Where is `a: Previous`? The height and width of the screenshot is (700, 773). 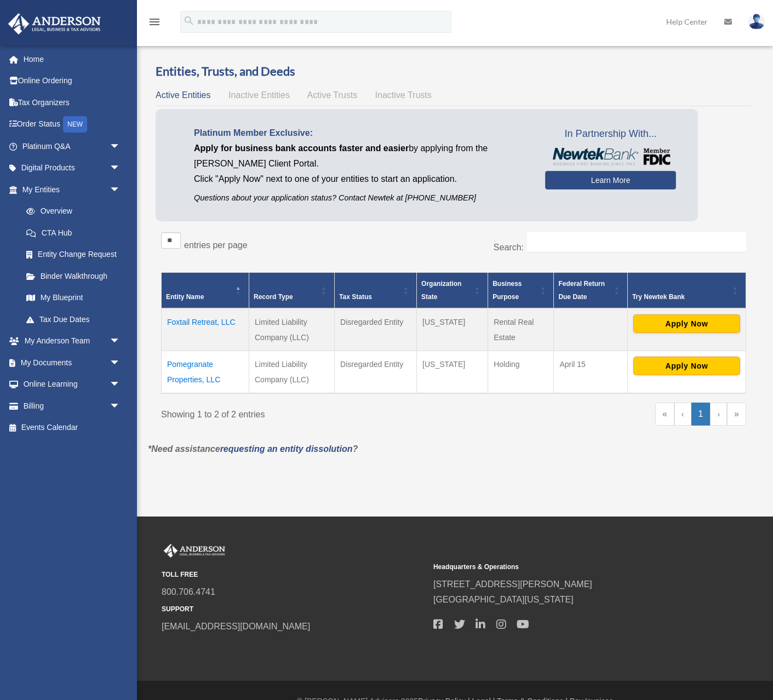
a: Previous is located at coordinates (683, 414).